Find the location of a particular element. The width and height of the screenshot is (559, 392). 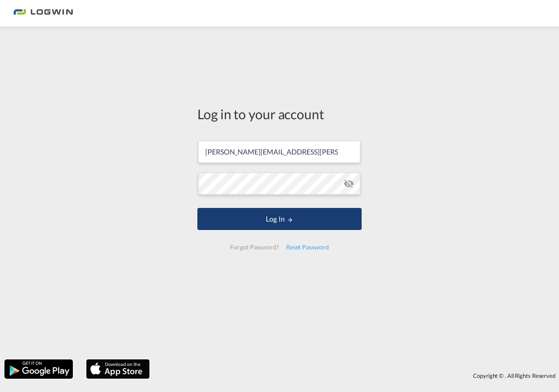

div: Reset Password is located at coordinates (308, 247).